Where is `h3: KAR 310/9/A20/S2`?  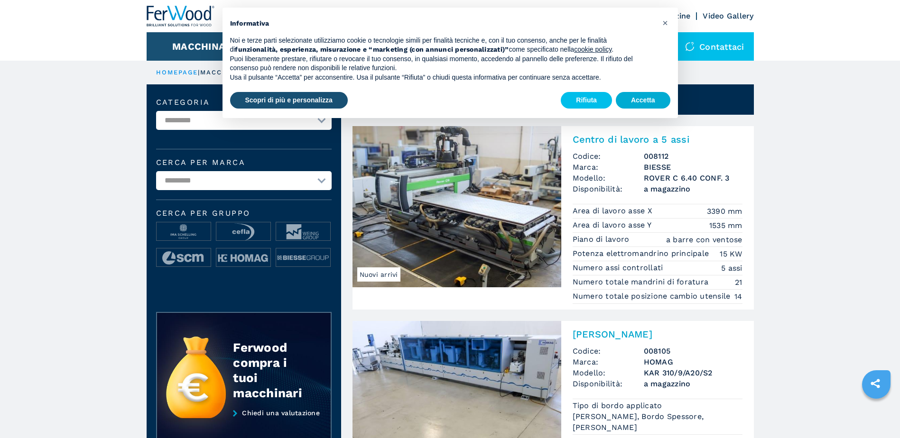
h3: KAR 310/9/A20/S2 is located at coordinates (693, 373).